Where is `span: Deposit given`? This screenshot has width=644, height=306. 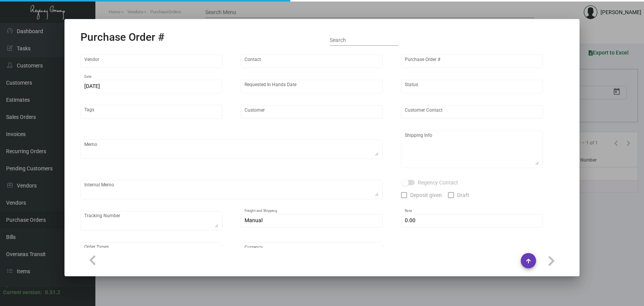
span: Deposit given is located at coordinates (426, 196).